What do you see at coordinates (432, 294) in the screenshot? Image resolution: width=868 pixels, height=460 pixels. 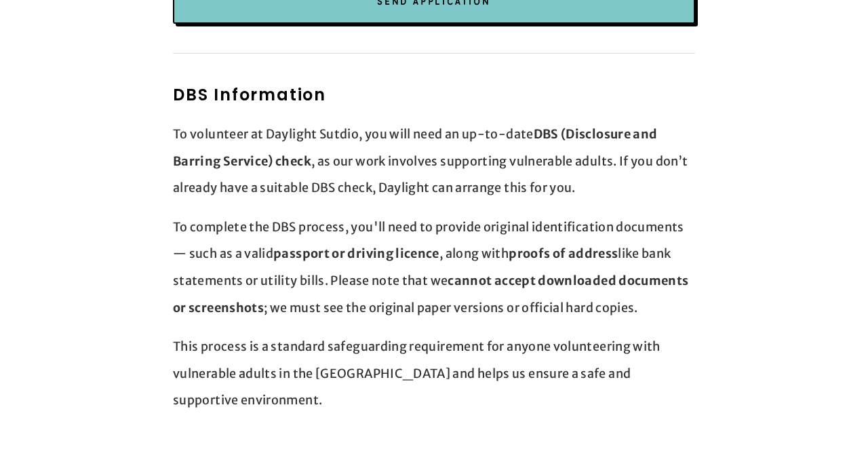 I see `strong: cannot accept downloaded documents or screenshots` at bounding box center [432, 294].